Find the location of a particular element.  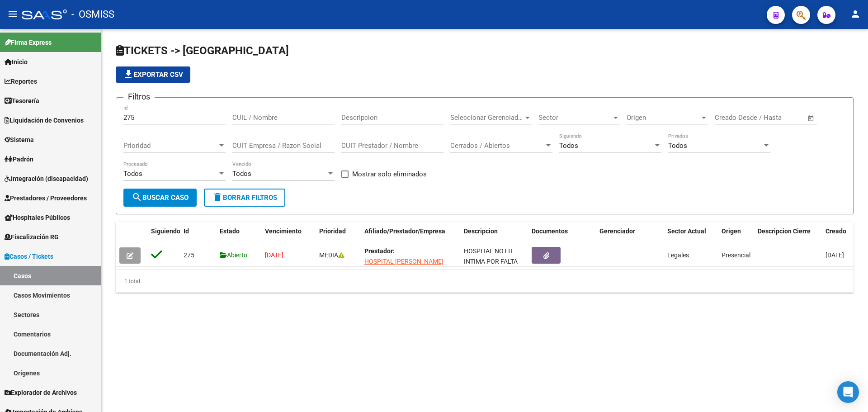

datatable-header-cell: Sector Actual is located at coordinates (691, 236).